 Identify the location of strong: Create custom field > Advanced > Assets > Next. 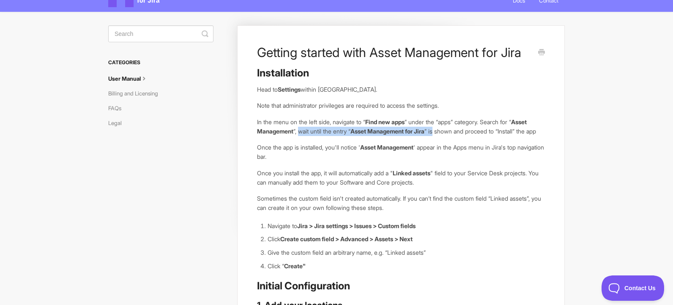
(346, 239).